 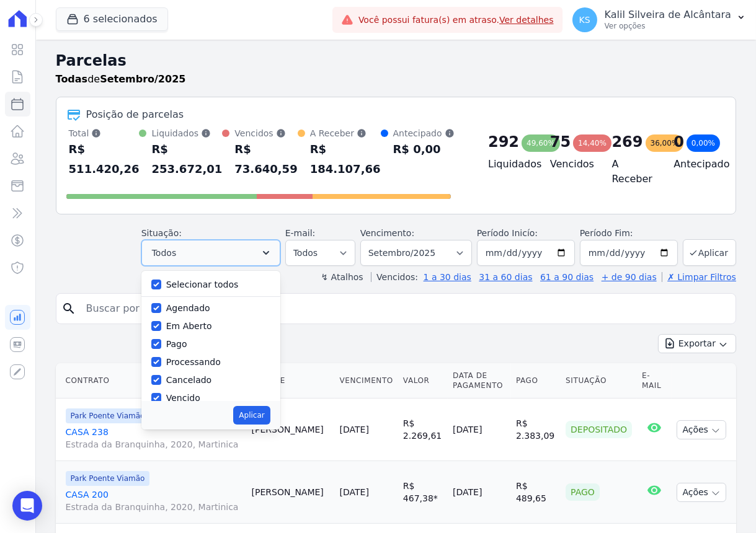 What do you see at coordinates (697, 343) in the screenshot?
I see `button: Exportar` at bounding box center [697, 343].